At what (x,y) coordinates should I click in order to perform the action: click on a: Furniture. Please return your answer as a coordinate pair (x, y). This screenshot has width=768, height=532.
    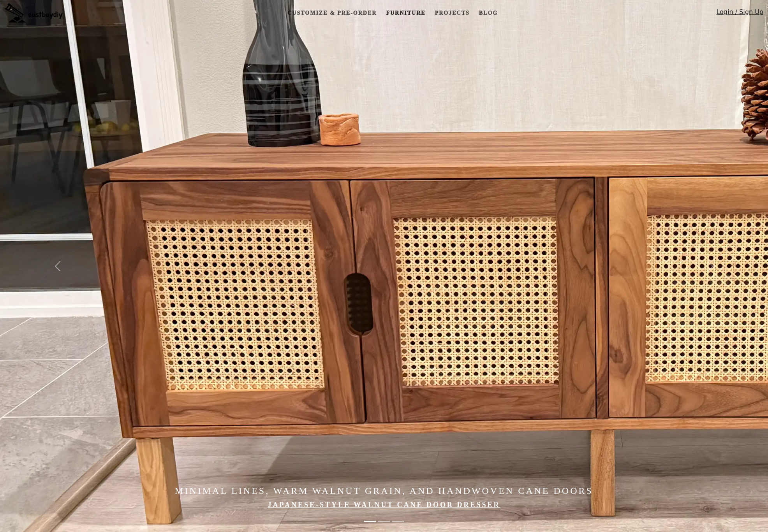
    Looking at the image, I should click on (406, 13).